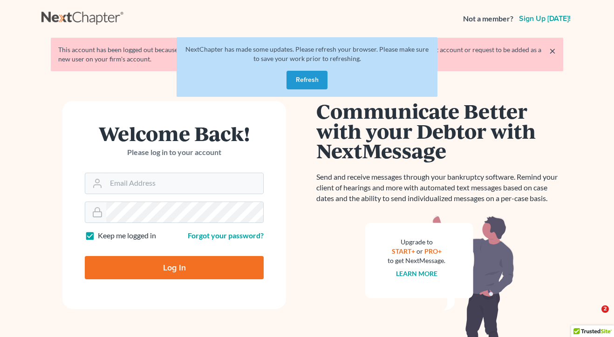 The height and width of the screenshot is (337, 614). I want to click on div: Upgrade to, so click(416, 242).